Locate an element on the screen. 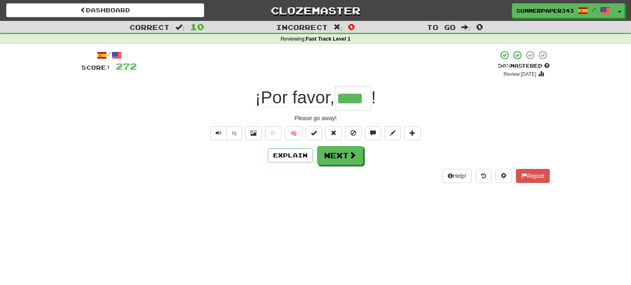 The width and height of the screenshot is (631, 285). span: ¡Por is located at coordinates (271, 98).